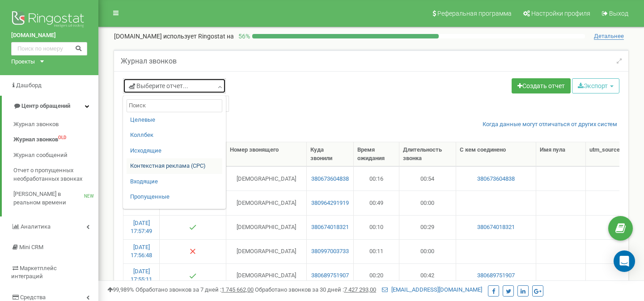  What do you see at coordinates (561, 13) in the screenshot?
I see `span: Настройки профиля` at bounding box center [561, 13].